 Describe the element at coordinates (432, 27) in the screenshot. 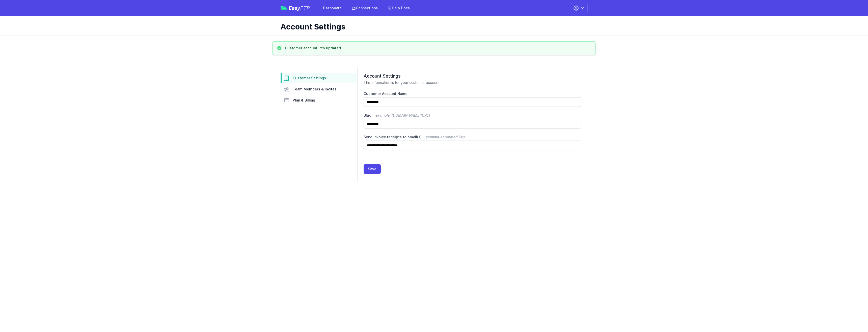

I see `h1: Account Settings` at that location.